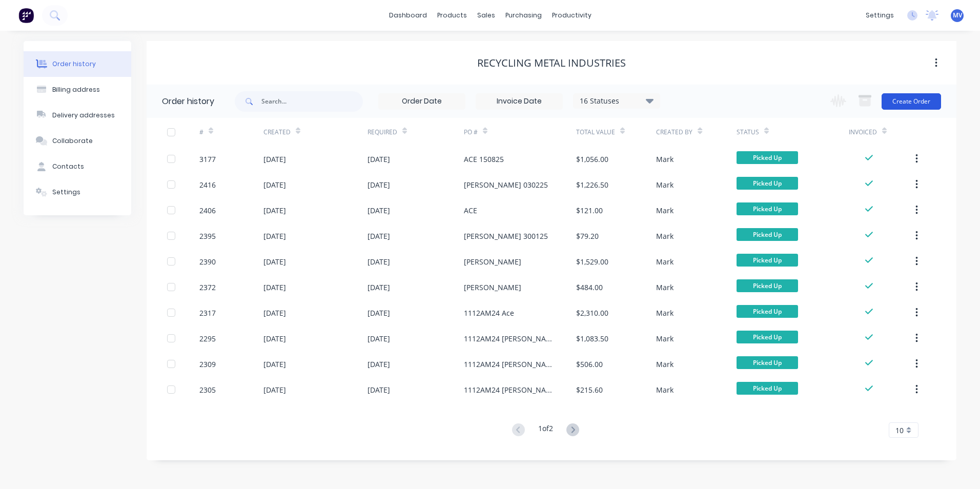  Describe the element at coordinates (519, 101) in the screenshot. I see `input: Invoice Date` at that location.